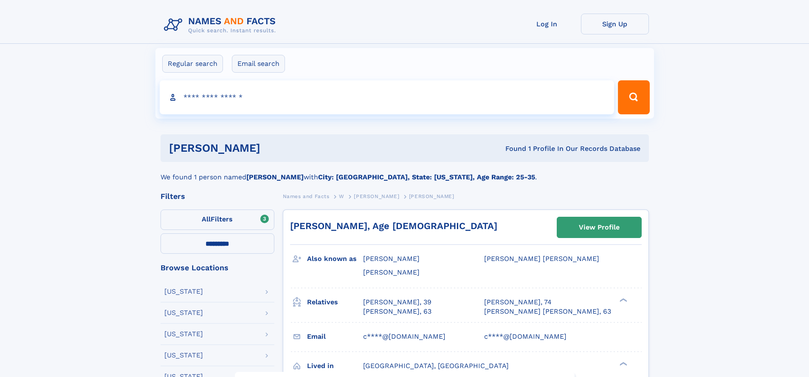  I want to click on input: search input, so click(387, 97).